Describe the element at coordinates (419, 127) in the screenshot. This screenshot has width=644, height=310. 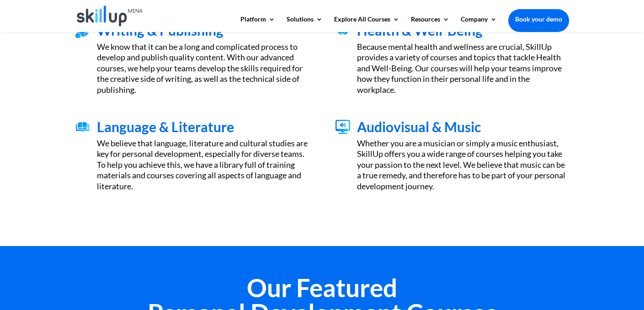
I see `span: Audiovisual & Music` at that location.